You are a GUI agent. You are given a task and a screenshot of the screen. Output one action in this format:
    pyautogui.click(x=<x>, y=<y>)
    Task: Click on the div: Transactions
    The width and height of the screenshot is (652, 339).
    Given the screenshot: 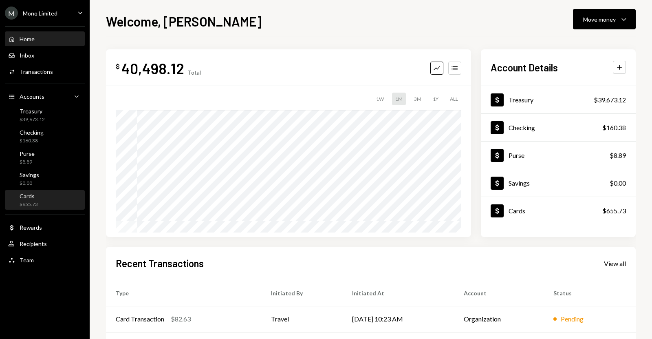 What is the action you would take?
    pyautogui.click(x=36, y=71)
    